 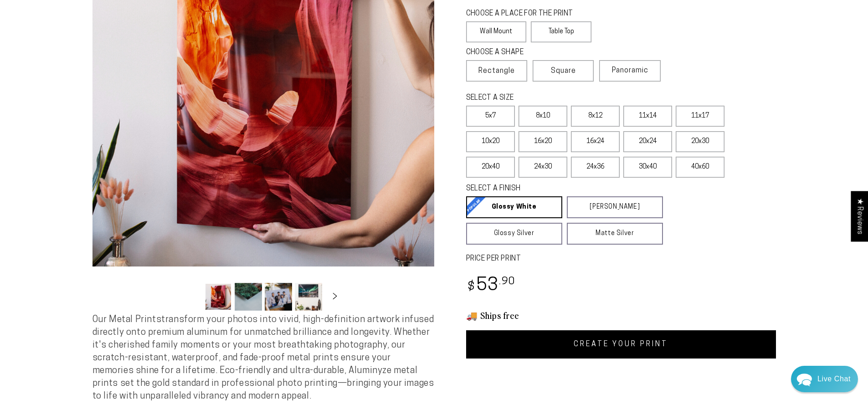 I want to click on label: 10x20, so click(x=490, y=142).